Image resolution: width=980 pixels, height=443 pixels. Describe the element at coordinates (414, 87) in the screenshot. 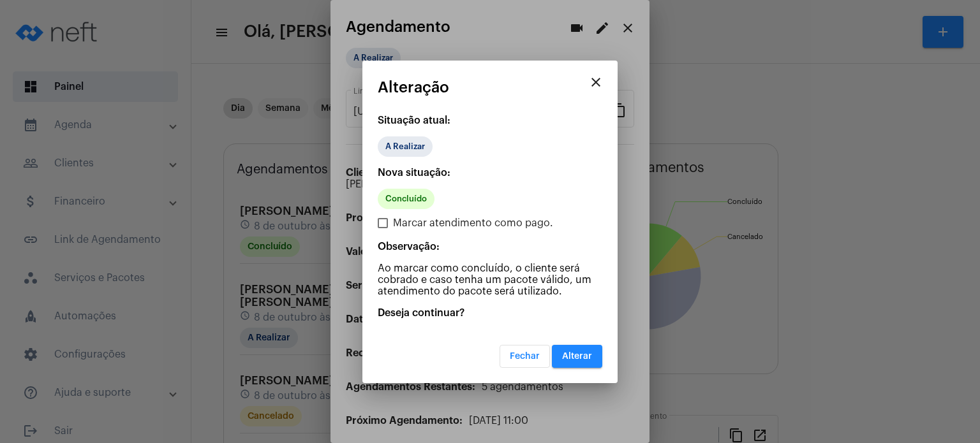

I see `span: Alteração` at that location.